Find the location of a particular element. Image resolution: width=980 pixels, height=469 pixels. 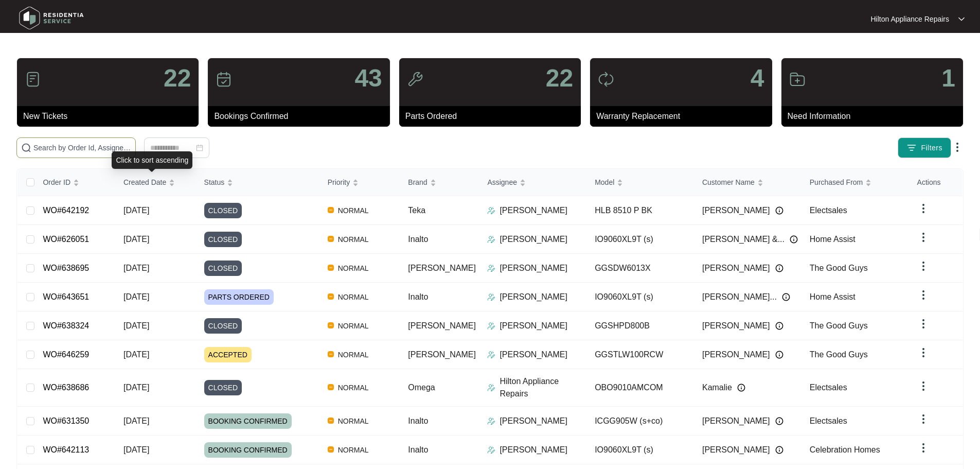

span: ACCEPTED is located at coordinates (228, 355).